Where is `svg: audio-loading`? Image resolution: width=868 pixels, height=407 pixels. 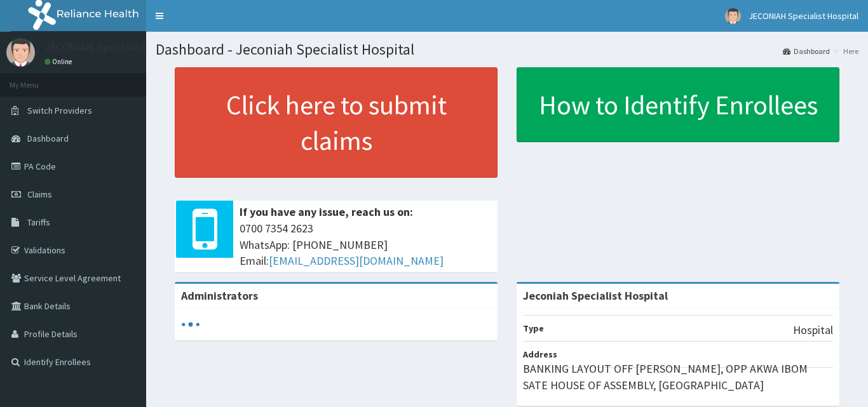 svg: audio-loading is located at coordinates (191, 324).